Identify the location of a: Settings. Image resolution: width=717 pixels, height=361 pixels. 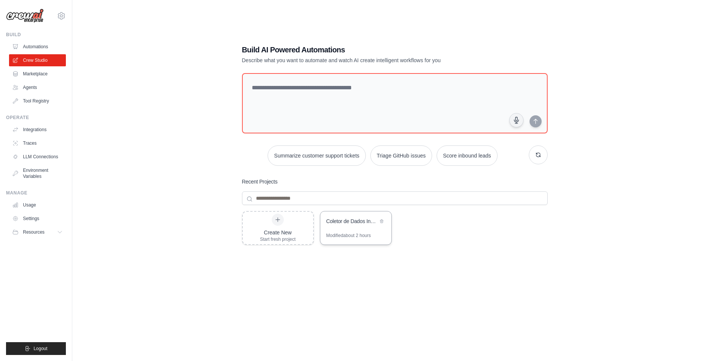
(37, 218).